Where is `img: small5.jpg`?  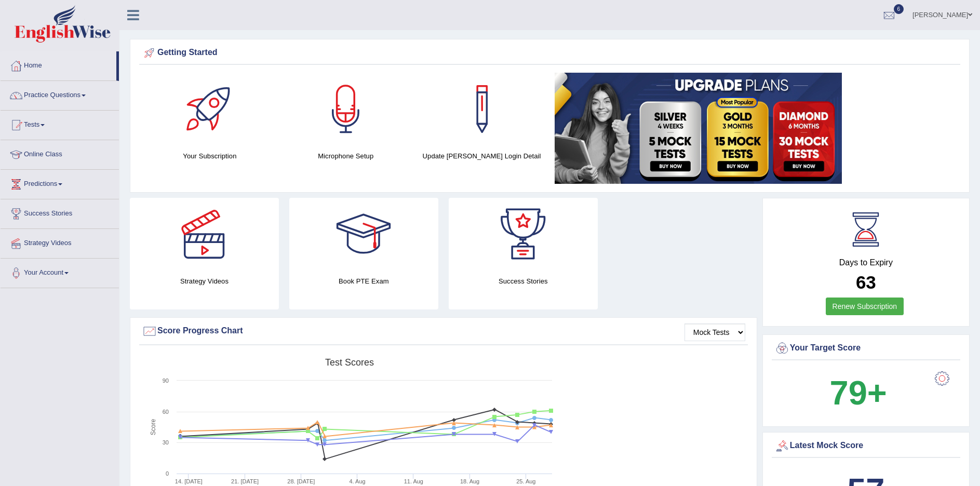
img: small5.jpg is located at coordinates (698, 128).